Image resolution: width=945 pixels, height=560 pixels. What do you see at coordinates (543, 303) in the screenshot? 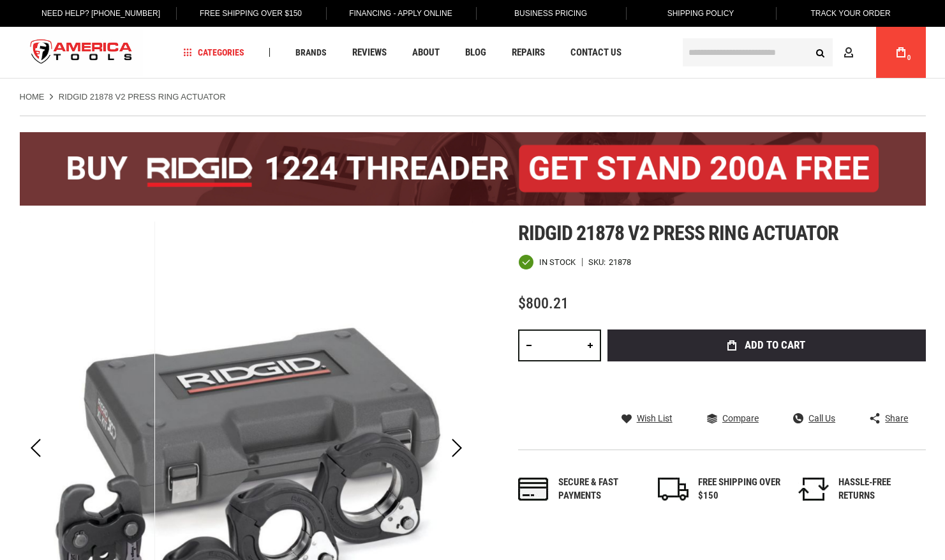
I see `span: $800.21` at bounding box center [543, 303].